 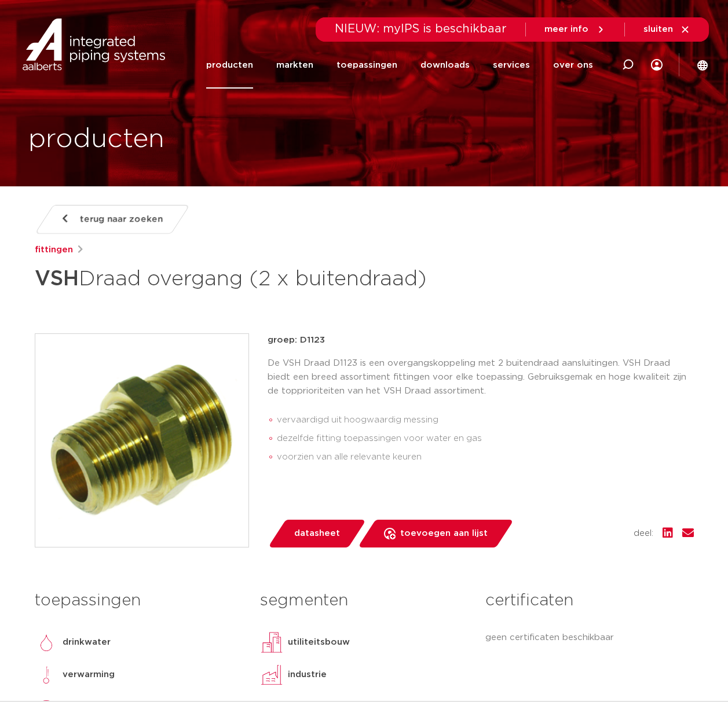 What do you see at coordinates (486, 457) in the screenshot?
I see `li: voorzien van alle relevante keuren` at bounding box center [486, 457].